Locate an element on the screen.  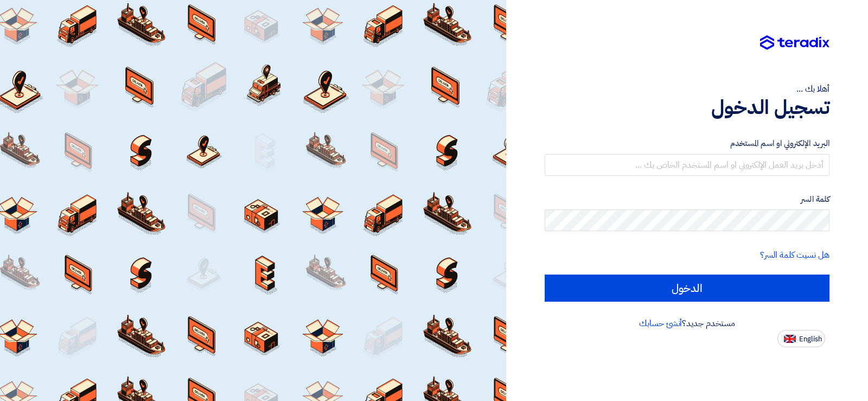
img: Teradix logo is located at coordinates (795, 43).